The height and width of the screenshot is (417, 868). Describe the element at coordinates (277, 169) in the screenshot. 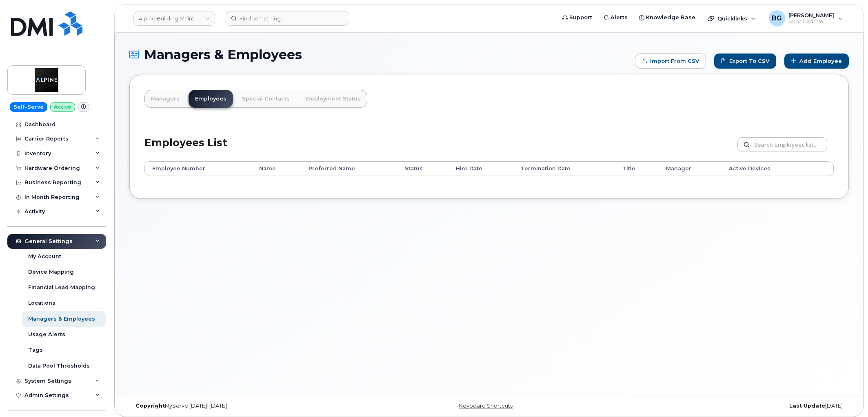

I see `th: Name` at that location.